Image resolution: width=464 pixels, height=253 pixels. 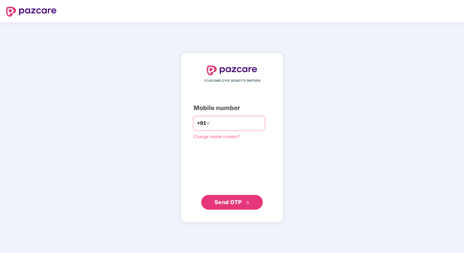 What do you see at coordinates (232, 81) in the screenshot?
I see `span: YOUR EMPLOYEE BENEFITS PARTNER` at bounding box center [232, 81].